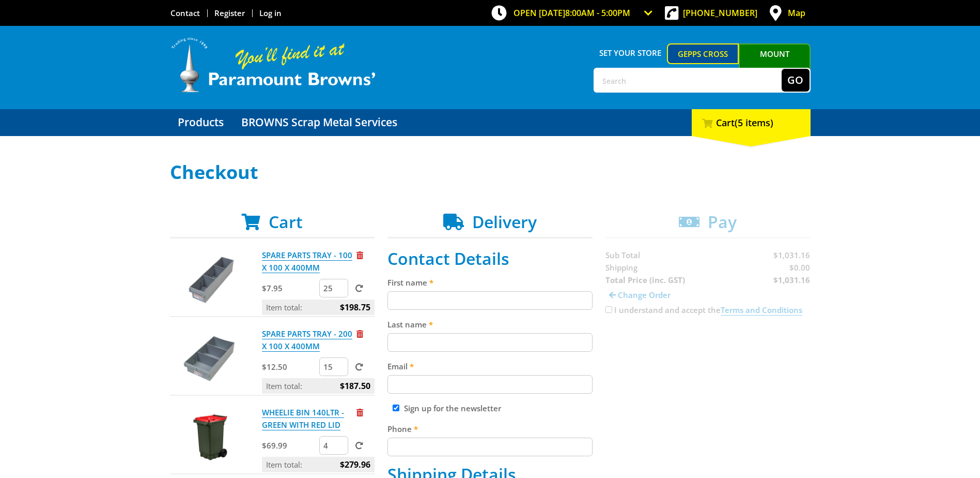  Describe the element at coordinates (631, 52) in the screenshot. I see `span: Set your store` at that location.